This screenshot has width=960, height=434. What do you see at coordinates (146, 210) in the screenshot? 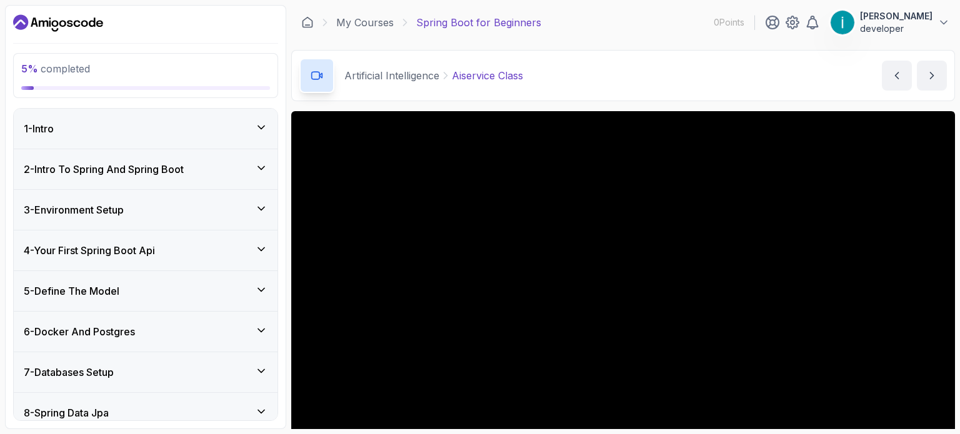
I see `button: 3-Environment Setup` at bounding box center [146, 210].